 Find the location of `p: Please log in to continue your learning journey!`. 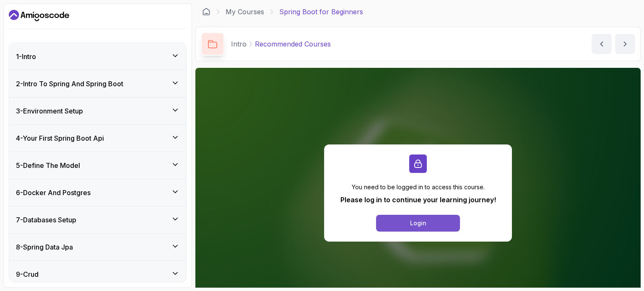

p: Please log in to continue your learning journey! is located at coordinates (418, 200).